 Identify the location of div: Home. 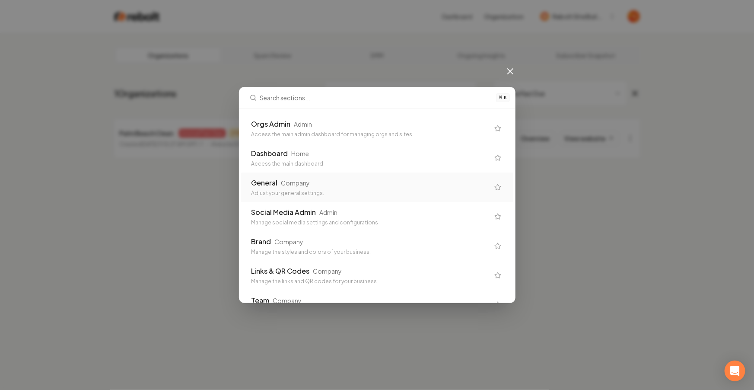
(300, 153).